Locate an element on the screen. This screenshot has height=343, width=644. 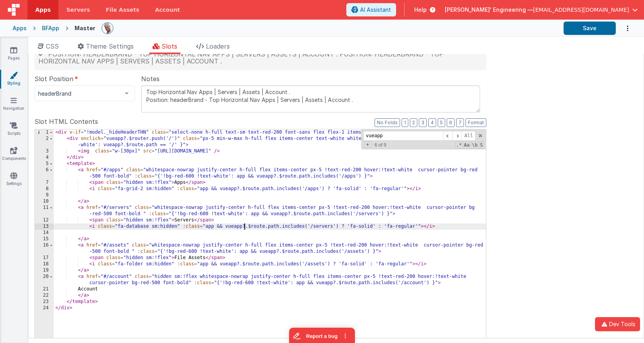
span: Position: headerBrand - Top Horizontal Nav Apps | Servers | Assets | Account . Position: headerBr... is located at coordinates (241, 58).